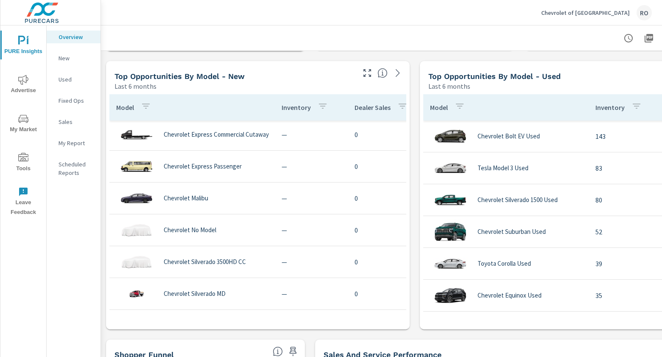 This screenshot has width=662, height=357. What do you see at coordinates (644, 13) in the screenshot?
I see `div: RO` at bounding box center [644, 13].